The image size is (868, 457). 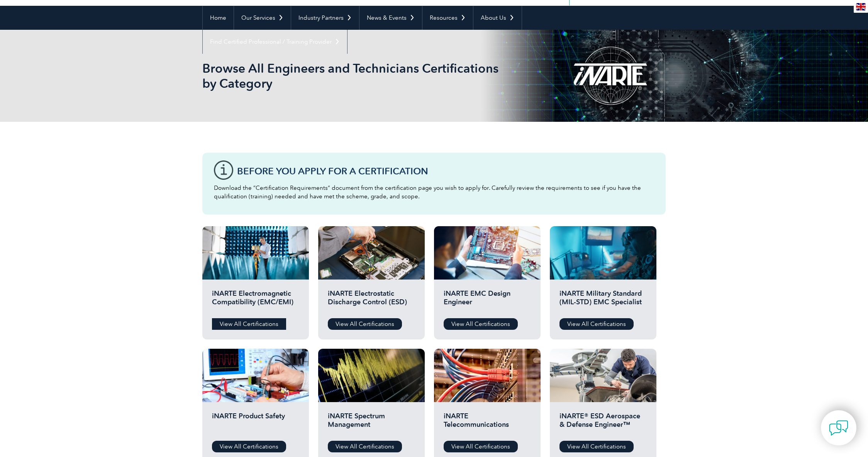 What do you see at coordinates (446, 170) in the screenshot?
I see `h3: Before You Apply For a Certification` at bounding box center [446, 170].